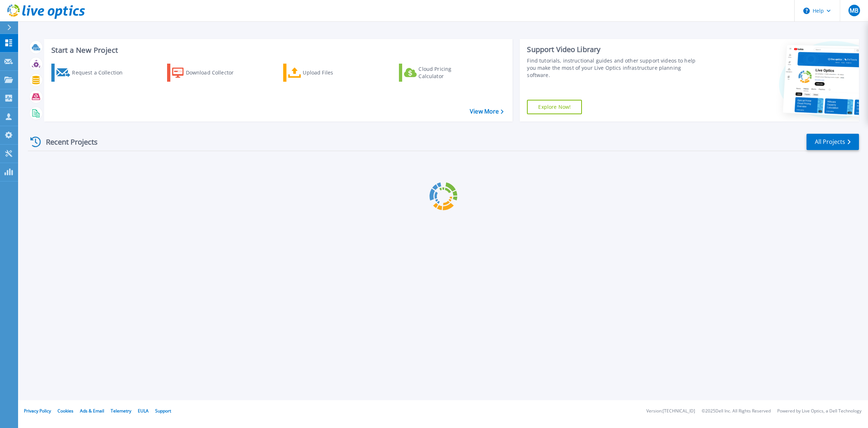 The image size is (868, 428). Describe the element at coordinates (832, 141) in the screenshot. I see `a: All Projects` at that location.